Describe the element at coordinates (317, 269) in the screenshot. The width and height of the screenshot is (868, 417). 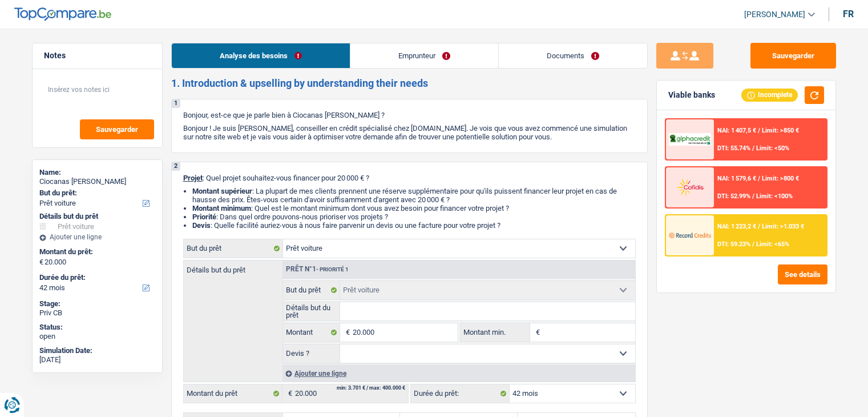
I see `div: Prêt n°1` at that location.